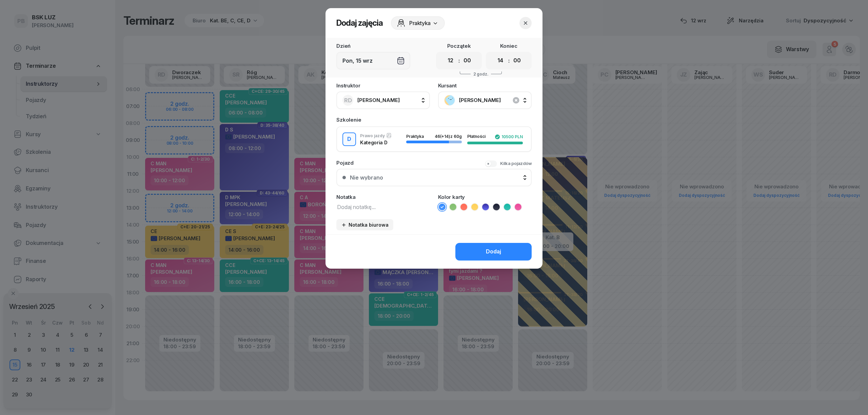 The width and height of the screenshot is (868, 415). I want to click on button: Notatka biurowa, so click(365, 225).